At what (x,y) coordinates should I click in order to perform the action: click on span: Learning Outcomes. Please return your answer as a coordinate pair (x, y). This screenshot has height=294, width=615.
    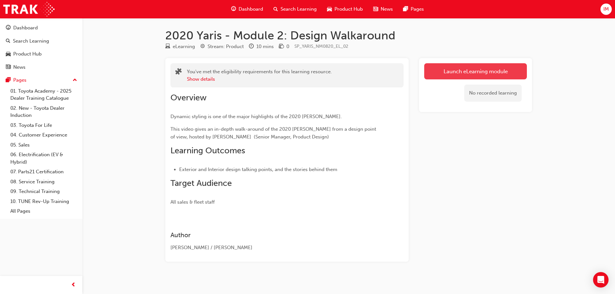
    Looking at the image, I should click on (208, 151).